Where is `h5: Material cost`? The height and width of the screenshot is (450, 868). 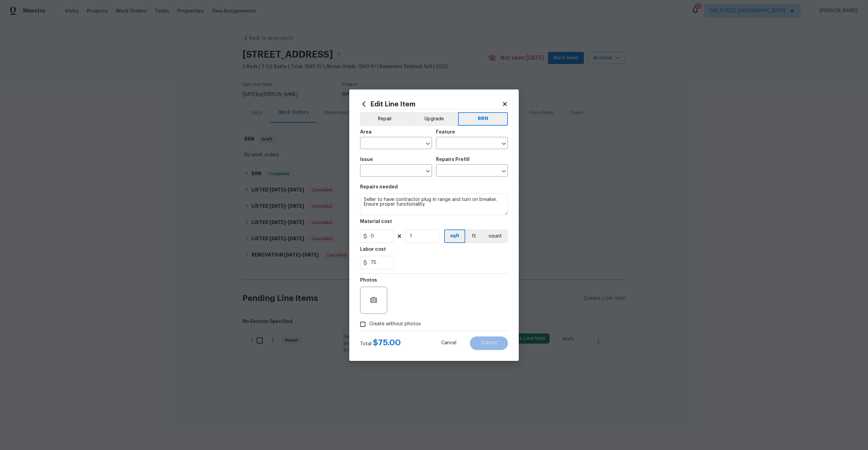 h5: Material cost is located at coordinates (376, 221).